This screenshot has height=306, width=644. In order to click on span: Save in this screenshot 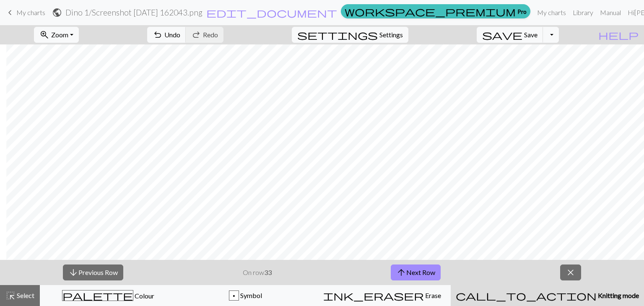, I will do `click(531, 34)`.